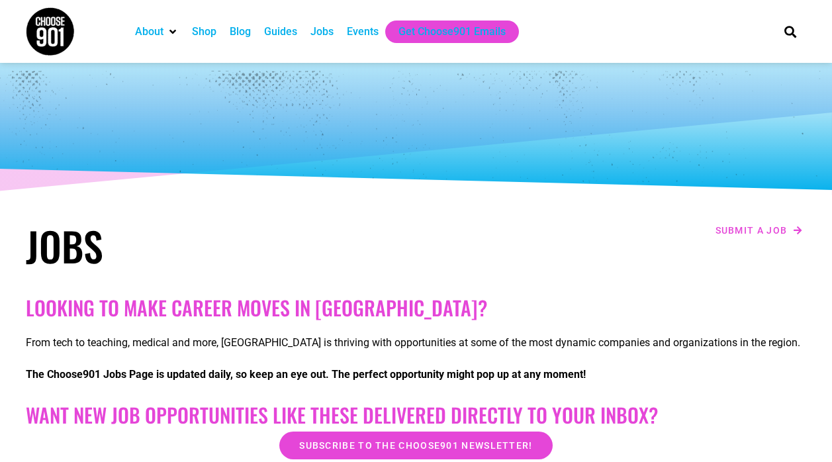 The height and width of the screenshot is (462, 832). What do you see at coordinates (751, 230) in the screenshot?
I see `span: Submit a job` at bounding box center [751, 230].